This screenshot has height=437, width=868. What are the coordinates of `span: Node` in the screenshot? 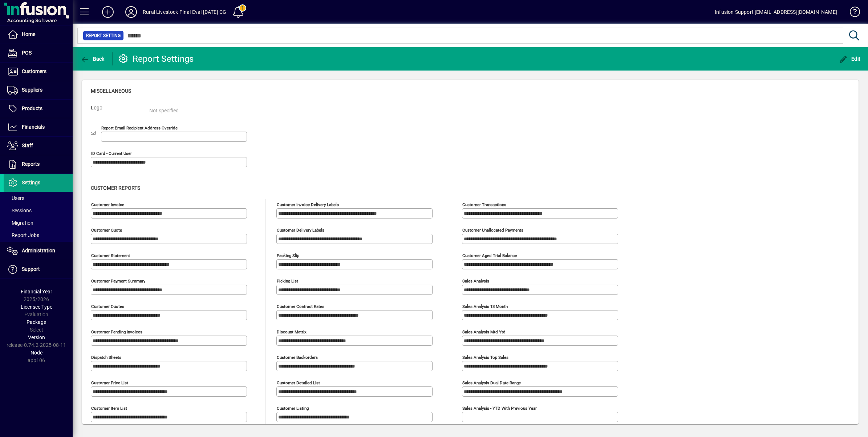 It's located at (36, 352).